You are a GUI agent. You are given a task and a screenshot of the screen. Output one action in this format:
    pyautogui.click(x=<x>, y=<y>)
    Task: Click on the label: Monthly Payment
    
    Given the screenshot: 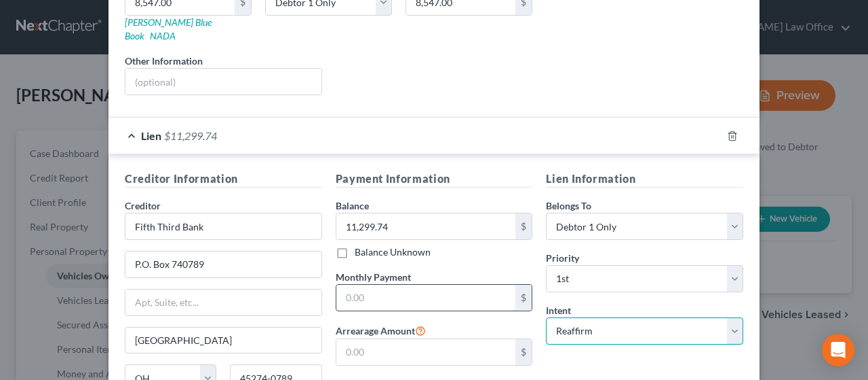 What is the action you would take?
    pyautogui.click(x=373, y=276)
    